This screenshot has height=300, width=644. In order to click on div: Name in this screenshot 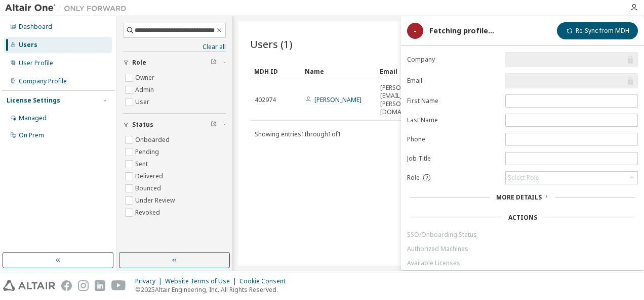, I will do `click(338, 71)`.